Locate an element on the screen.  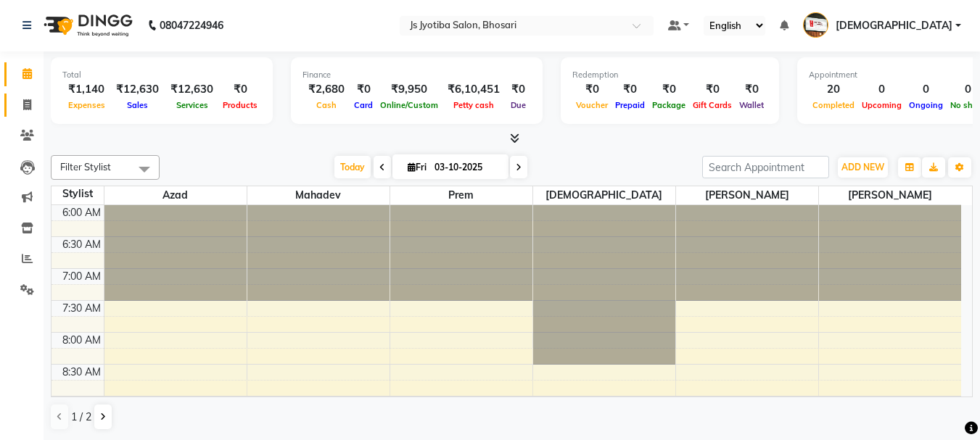
div: 20 is located at coordinates (834, 89).